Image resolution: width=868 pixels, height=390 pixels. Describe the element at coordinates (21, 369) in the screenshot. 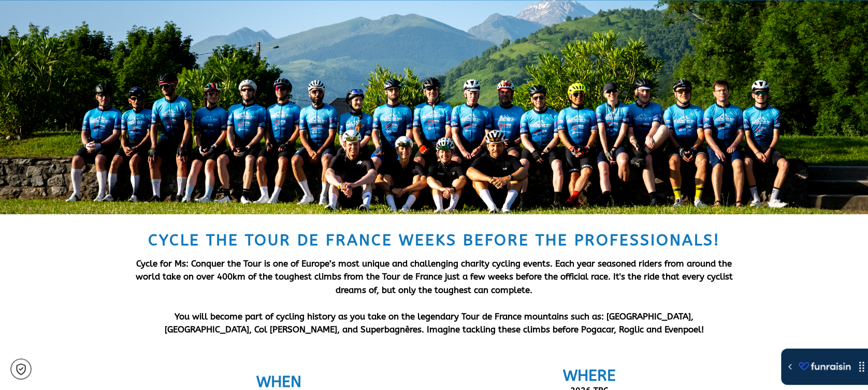

I see `a: Cookie settings` at that location.